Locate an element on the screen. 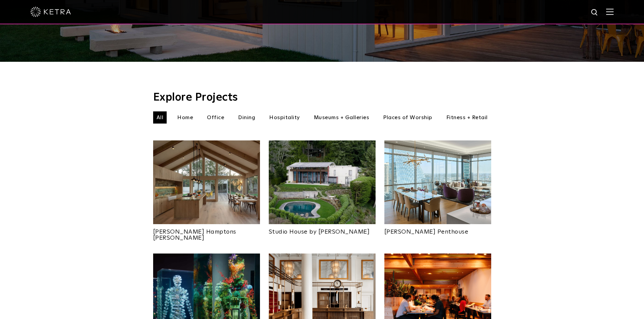 This screenshot has height=319, width=644. img: search icon is located at coordinates (595, 13).